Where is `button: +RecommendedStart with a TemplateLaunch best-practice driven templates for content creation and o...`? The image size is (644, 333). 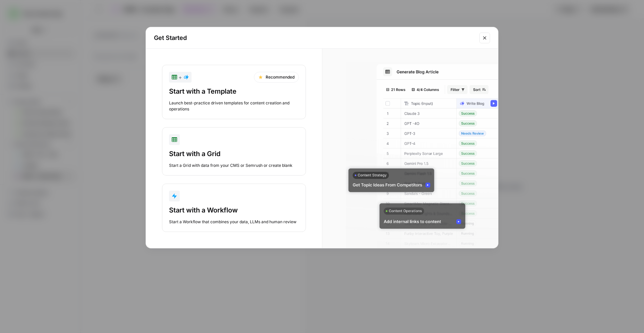
button: +RecommendedStart with a TemplateLaunch best-practice driven templates for content creation and o... is located at coordinates (234, 92).